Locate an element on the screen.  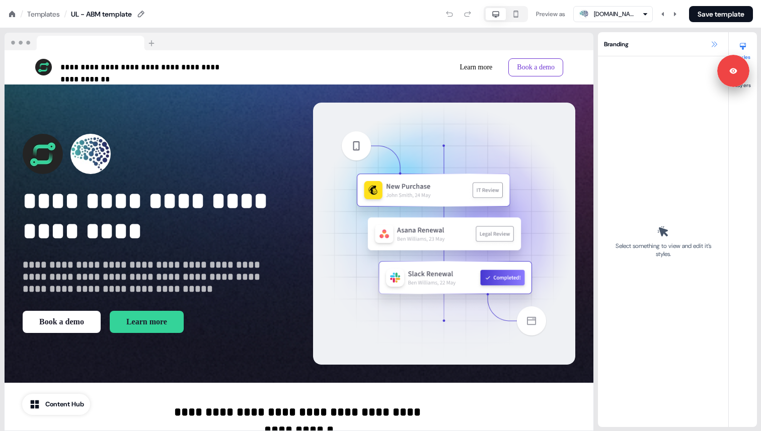
div: Learn moreBook a demo is located at coordinates (433, 67).